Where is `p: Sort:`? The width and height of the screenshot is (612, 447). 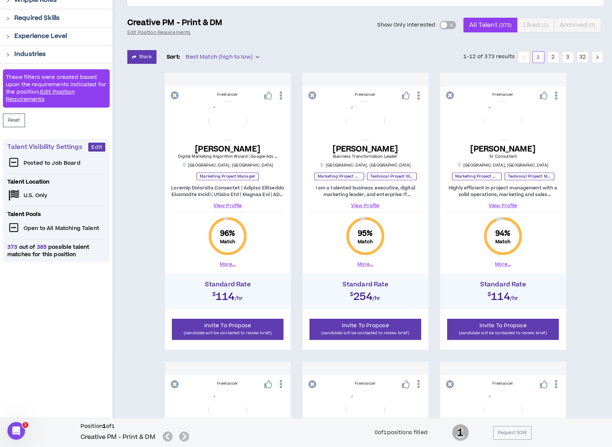
p: Sort: is located at coordinates (173, 57).